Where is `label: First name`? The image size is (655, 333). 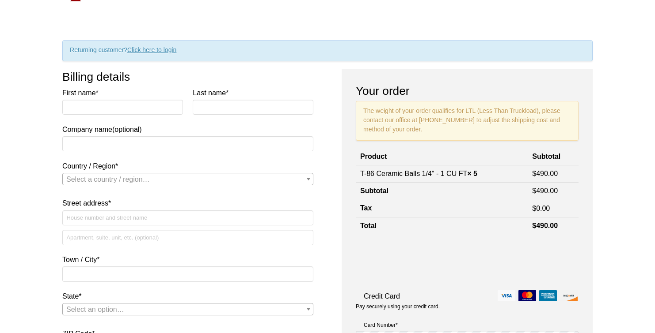
label: First name is located at coordinates (122, 93).